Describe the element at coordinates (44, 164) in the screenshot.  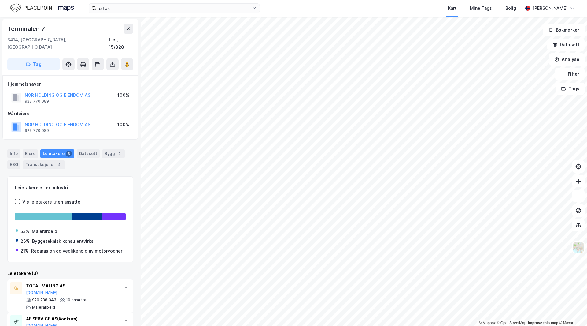
I see `div: Transaksjoner` at that location.